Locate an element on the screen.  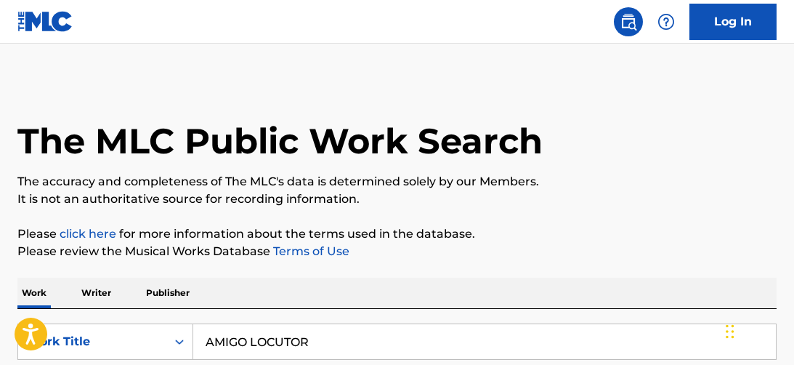
a: Public Search is located at coordinates (628, 22).